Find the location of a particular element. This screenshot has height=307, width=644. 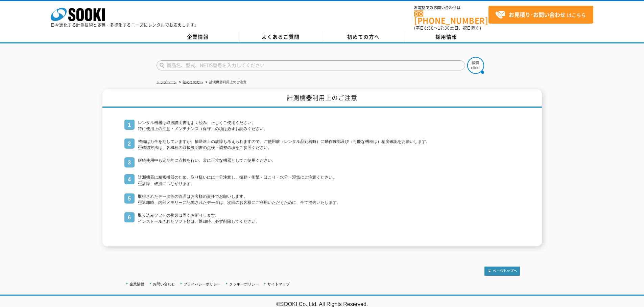

li: 計測機器利用上のご注意 is located at coordinates (225, 83).